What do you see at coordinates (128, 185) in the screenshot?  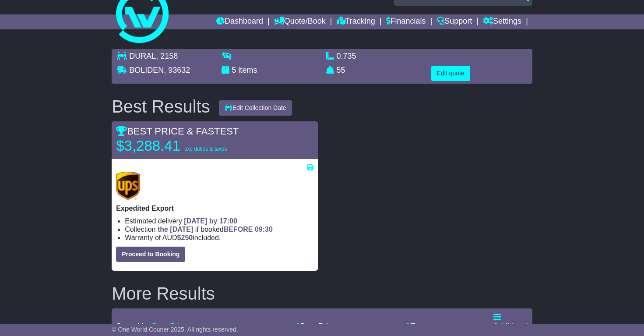 I see `img: UPS (new): Expedited Export` at bounding box center [128, 185].